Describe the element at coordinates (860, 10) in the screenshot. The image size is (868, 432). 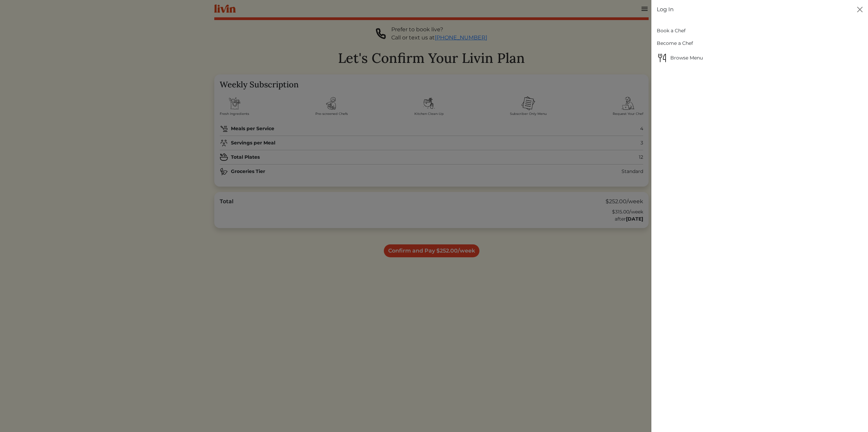
I see `button: Close` at that location.